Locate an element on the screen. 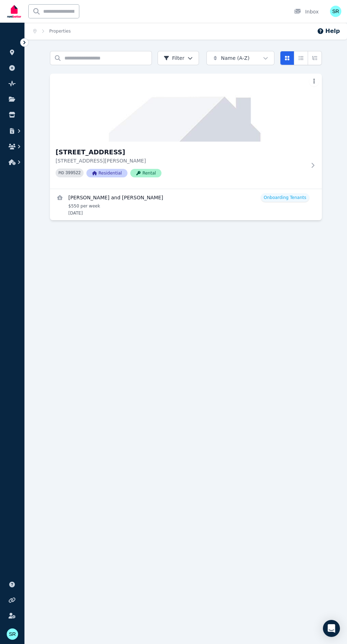  nav: Breadcrumb is located at coordinates (52, 31).